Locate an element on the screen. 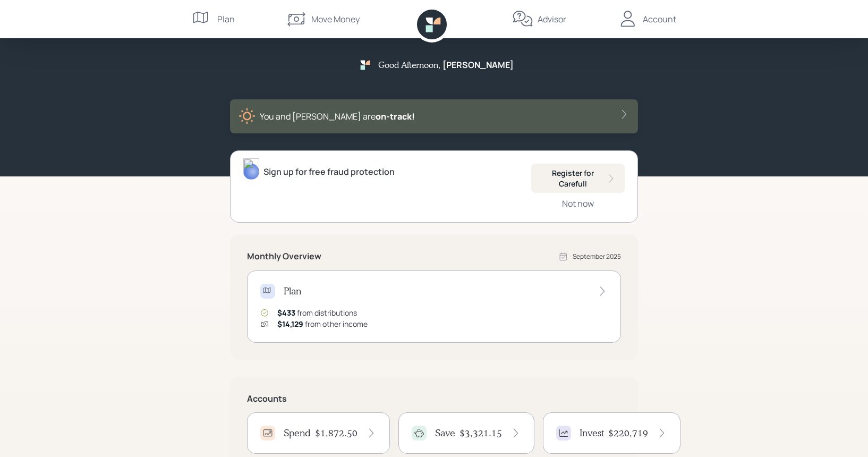 Image resolution: width=868 pixels, height=457 pixels. h5: Monthly Overview is located at coordinates (284, 256).